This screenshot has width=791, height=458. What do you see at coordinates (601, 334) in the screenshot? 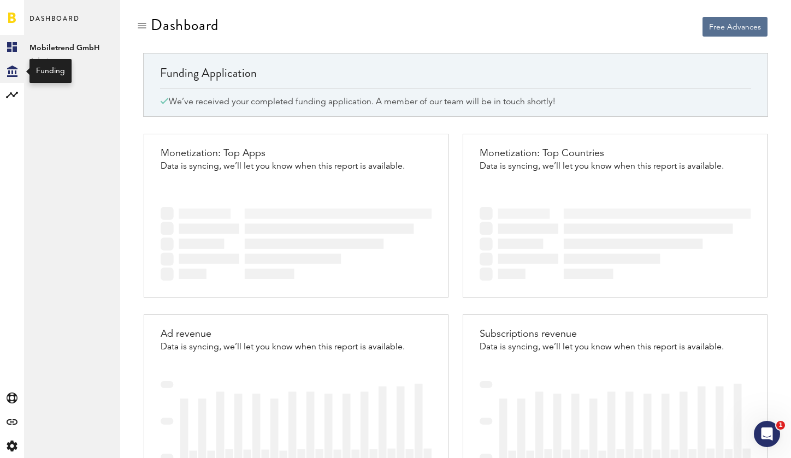
I see `div: Subscriptions revenue` at bounding box center [601, 334].